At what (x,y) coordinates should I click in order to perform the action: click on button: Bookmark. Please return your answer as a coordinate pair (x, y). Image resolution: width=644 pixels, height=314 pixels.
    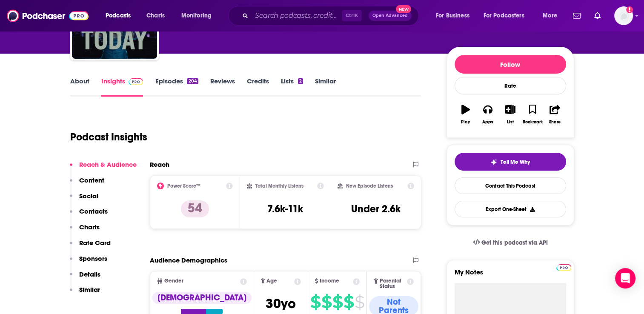
    Looking at the image, I should click on (532, 115).